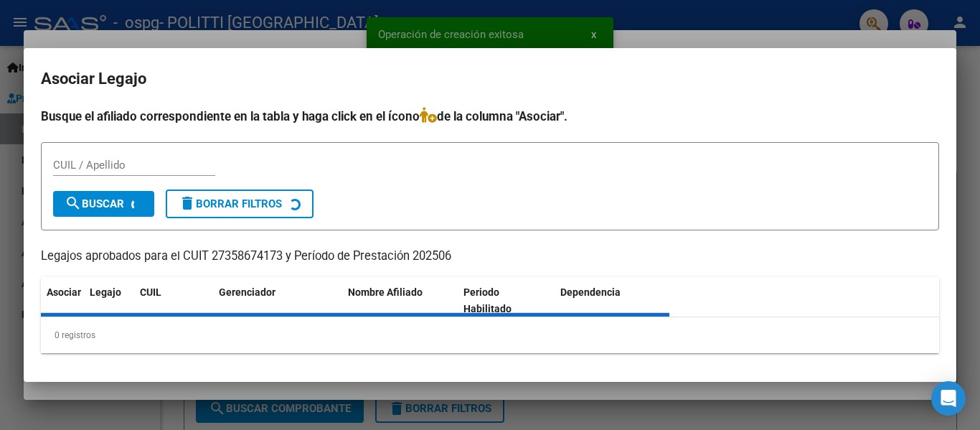  I want to click on button: Buscar, so click(104, 204).